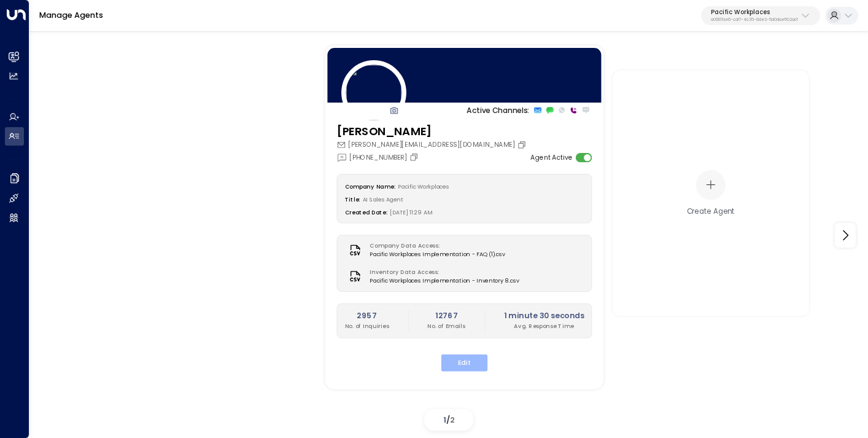  I want to click on span: 2, so click(452, 419).